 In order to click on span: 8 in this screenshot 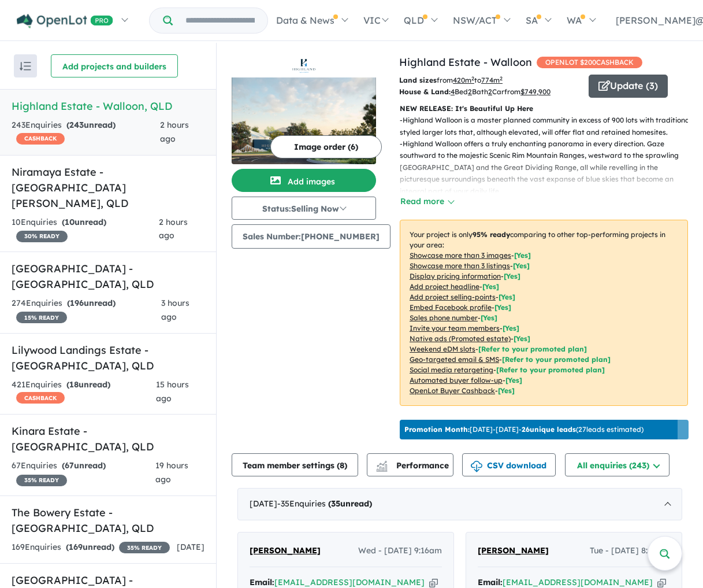, I will do `click(342, 465)`.